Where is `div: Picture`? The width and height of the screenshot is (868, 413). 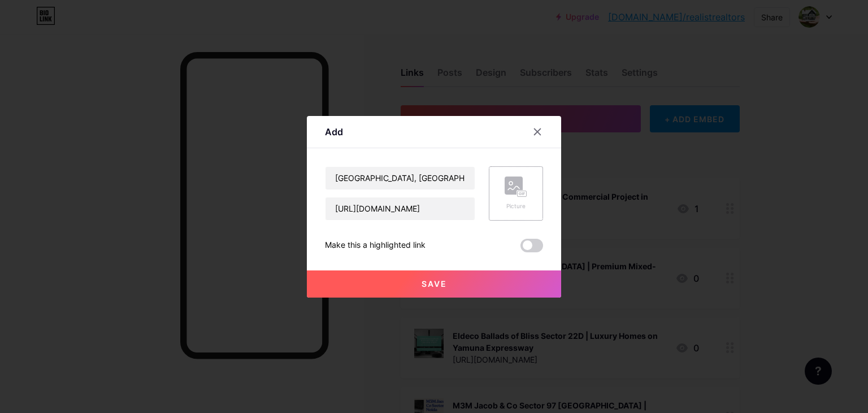 div: Picture is located at coordinates (516, 206).